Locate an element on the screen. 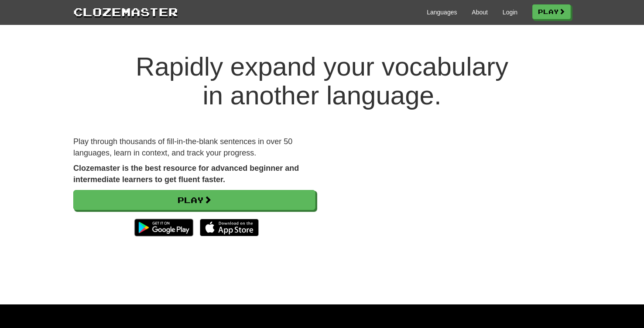  strong: Clozemaster is the best resource for advanced beginner and intermediate learners to get fluent fa... is located at coordinates (186, 174).